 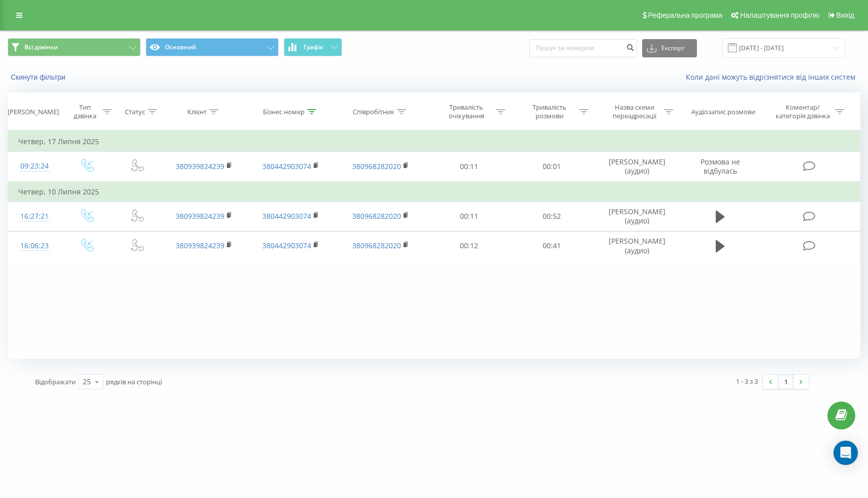 What do you see at coordinates (786, 382) in the screenshot?
I see `a: 1` at bounding box center [786, 382].